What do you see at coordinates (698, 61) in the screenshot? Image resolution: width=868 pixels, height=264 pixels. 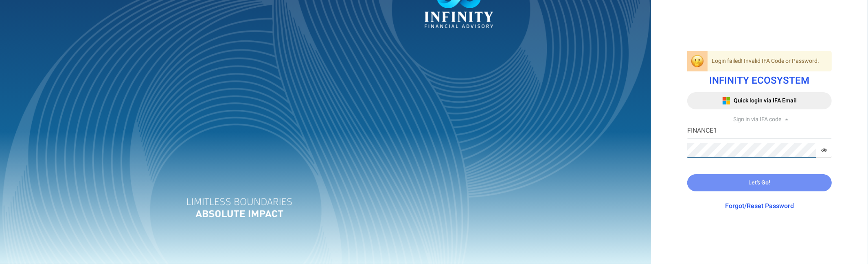 I see `img: login-oops-emoji.png` at bounding box center [698, 61].